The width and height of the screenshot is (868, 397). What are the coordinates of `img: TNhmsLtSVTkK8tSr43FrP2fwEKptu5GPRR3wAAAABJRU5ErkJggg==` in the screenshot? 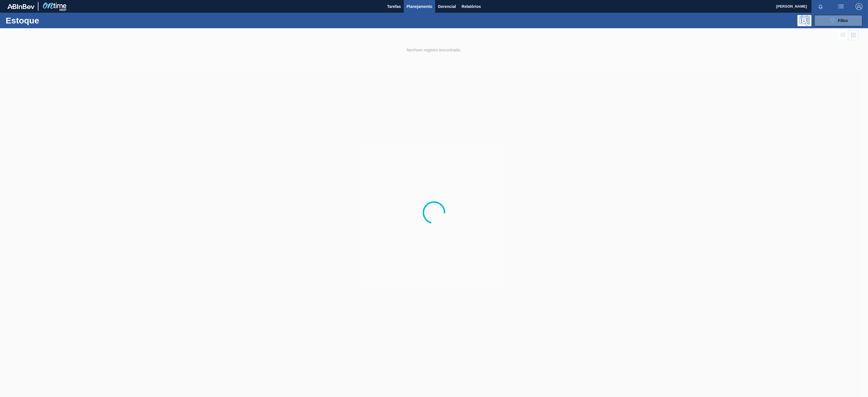 It's located at (21, 7).